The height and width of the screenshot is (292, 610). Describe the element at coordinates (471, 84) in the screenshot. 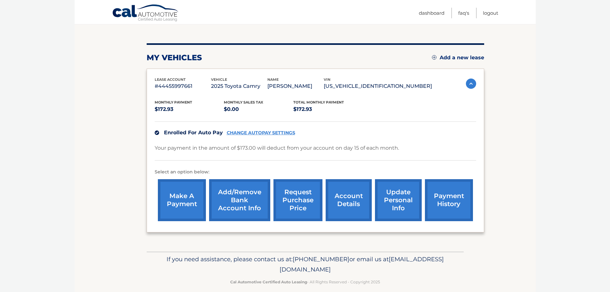

I see `img: accordion-active.svg` at that location.